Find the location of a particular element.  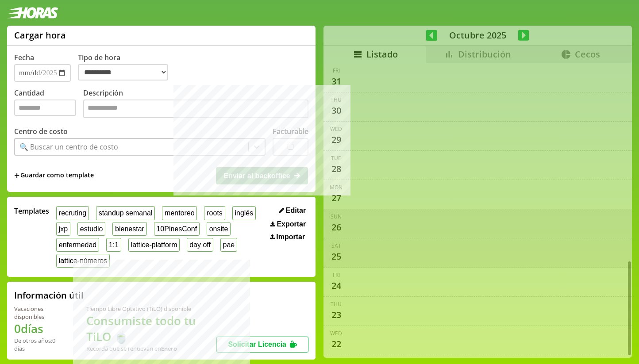

button: estudio is located at coordinates (91, 229).